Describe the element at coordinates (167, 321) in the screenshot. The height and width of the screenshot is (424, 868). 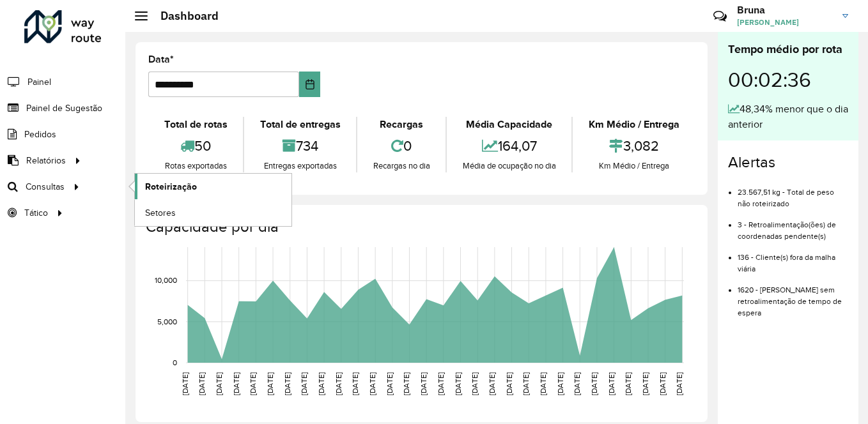
I see `text: 5,000` at that location.